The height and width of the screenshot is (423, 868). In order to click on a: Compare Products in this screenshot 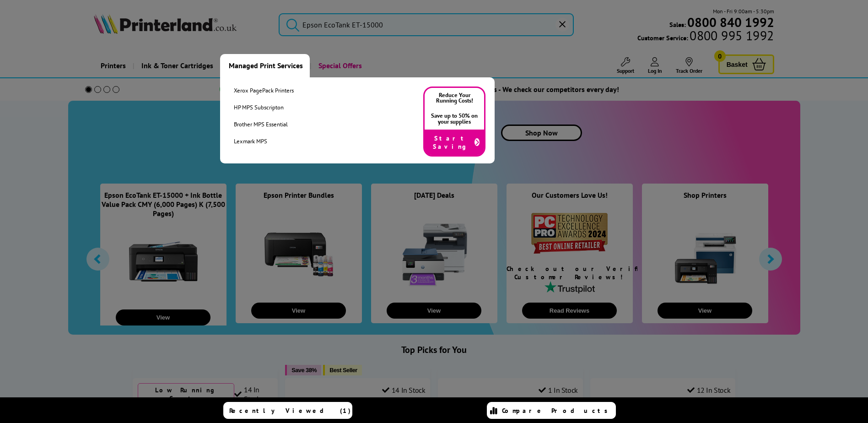, I will do `click(552, 410)`.